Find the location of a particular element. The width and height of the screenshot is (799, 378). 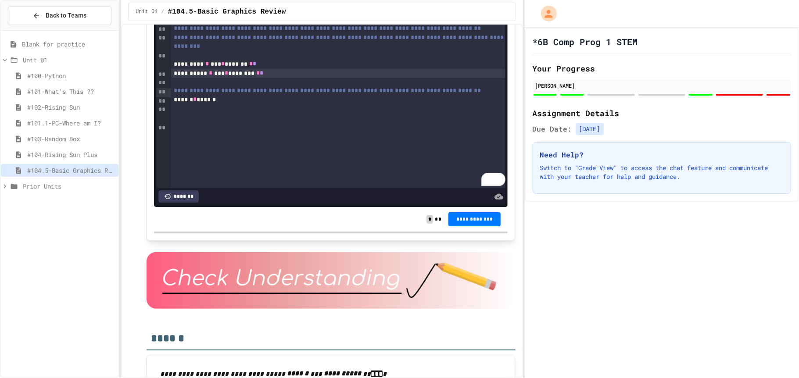

span: Back to Teams is located at coordinates (66, 15).